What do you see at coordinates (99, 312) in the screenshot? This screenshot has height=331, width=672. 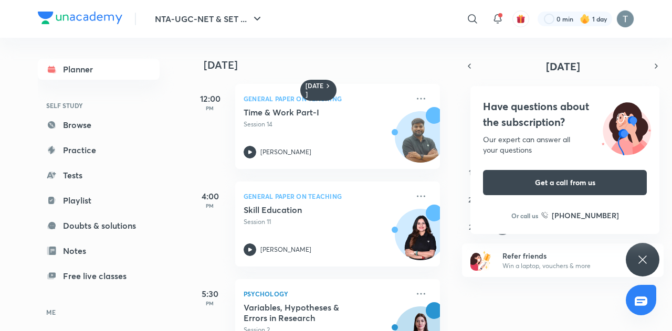 I see `h6: ME` at bounding box center [99, 312].